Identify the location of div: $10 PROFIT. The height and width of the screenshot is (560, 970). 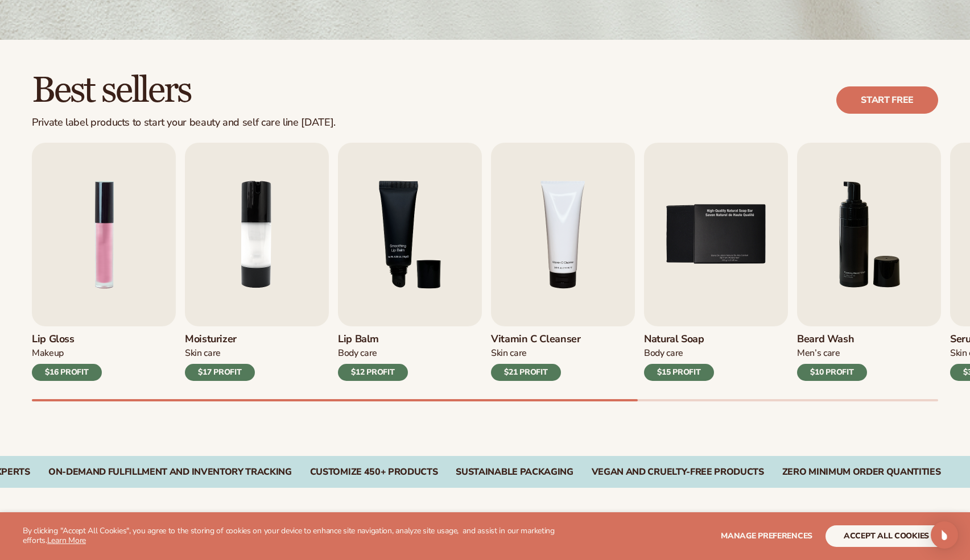
(832, 372).